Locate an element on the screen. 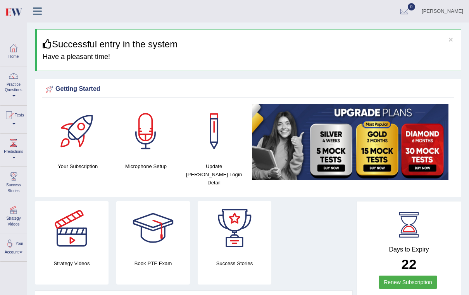 This screenshot has height=295, width=469. a: Success Stories is located at coordinates (14, 182).